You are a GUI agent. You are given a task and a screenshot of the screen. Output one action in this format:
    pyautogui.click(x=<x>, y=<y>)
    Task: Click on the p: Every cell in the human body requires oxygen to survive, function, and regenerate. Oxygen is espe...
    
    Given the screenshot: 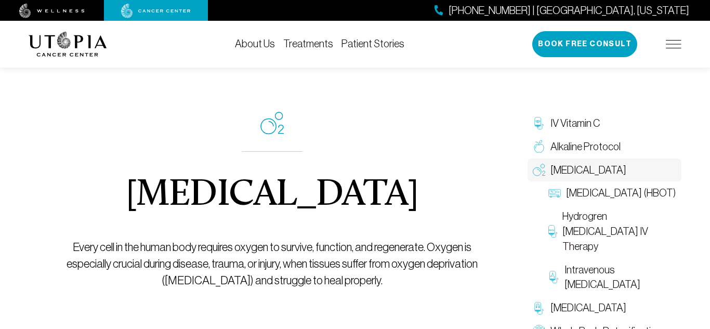 What is the action you would take?
    pyautogui.click(x=272, y=264)
    